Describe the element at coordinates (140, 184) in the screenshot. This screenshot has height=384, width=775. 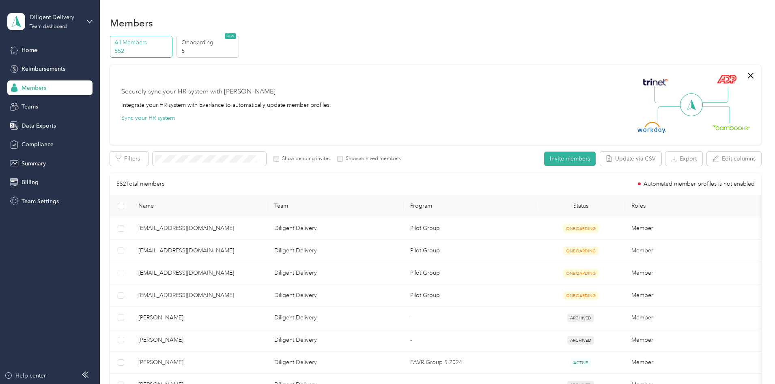
I see `p: 552 Total members` at that location.